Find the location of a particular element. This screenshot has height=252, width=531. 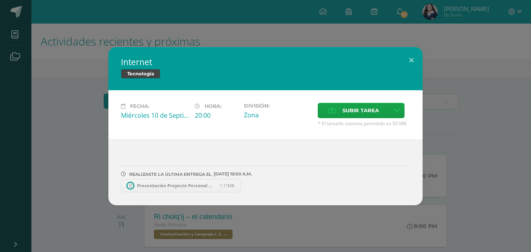

span: REALIZASTE LA ÚLTIMA ENTREGA EL is located at coordinates (171, 175).